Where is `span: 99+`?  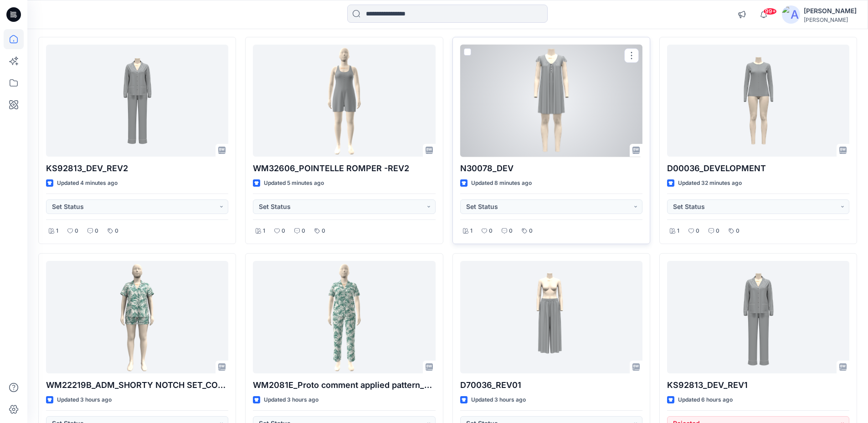
span: 99+ is located at coordinates (770, 12).